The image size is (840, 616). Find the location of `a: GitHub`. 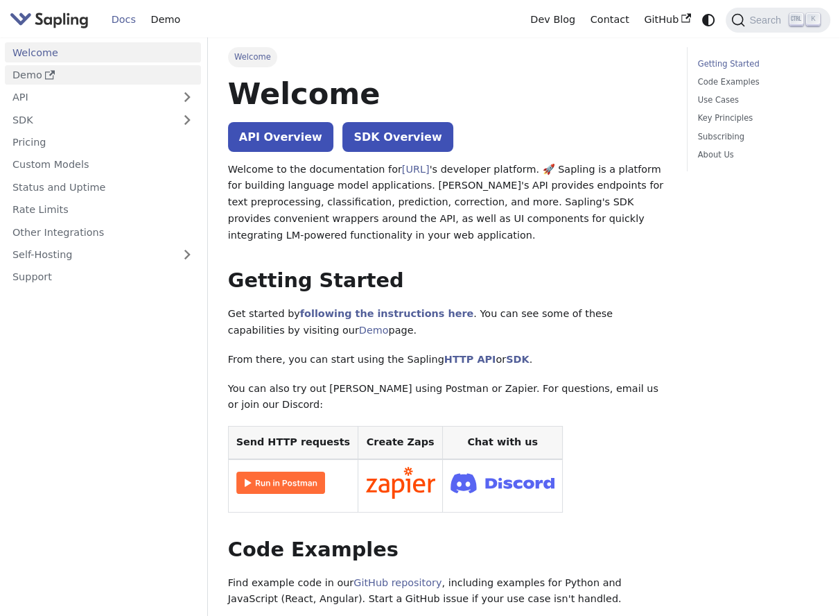

a: GitHub is located at coordinates (667, 20).